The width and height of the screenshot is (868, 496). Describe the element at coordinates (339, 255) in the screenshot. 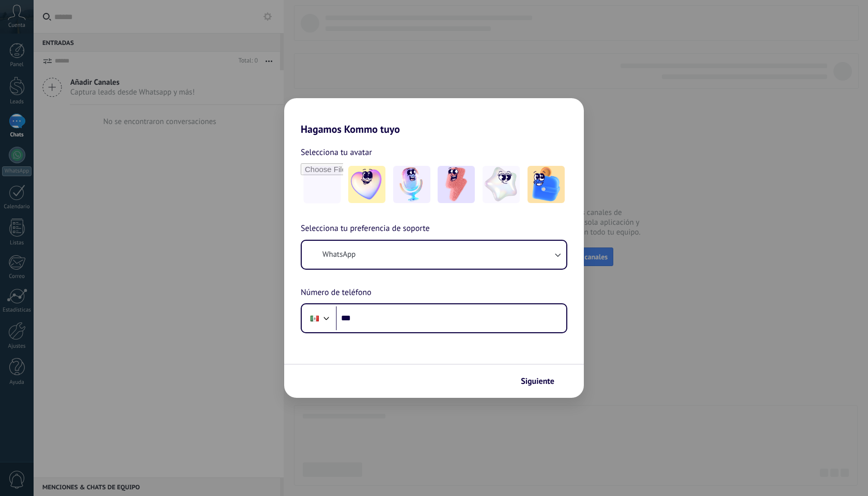

I see `span: WhatsApp` at that location.